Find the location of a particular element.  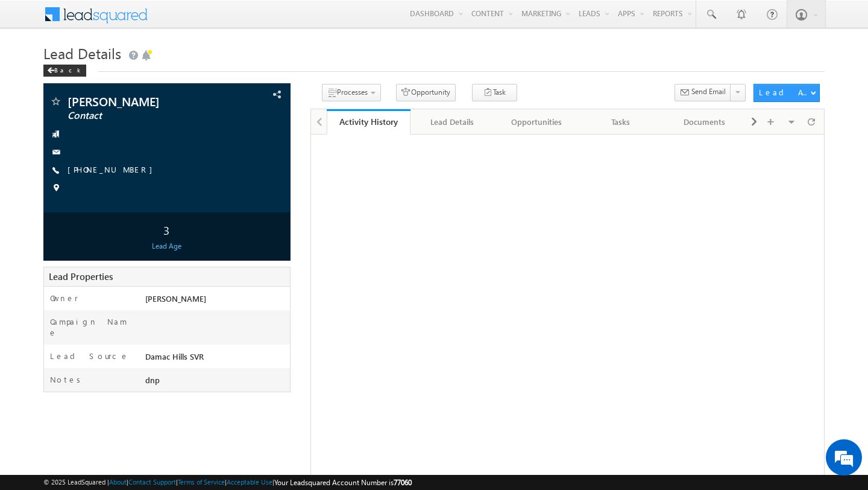

div: Tasks is located at coordinates (620, 122).